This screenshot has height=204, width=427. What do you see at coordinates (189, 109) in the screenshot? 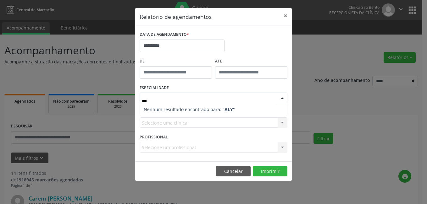
I see `span: Nenhum resultado encontrado para: " "` at bounding box center [189, 109].